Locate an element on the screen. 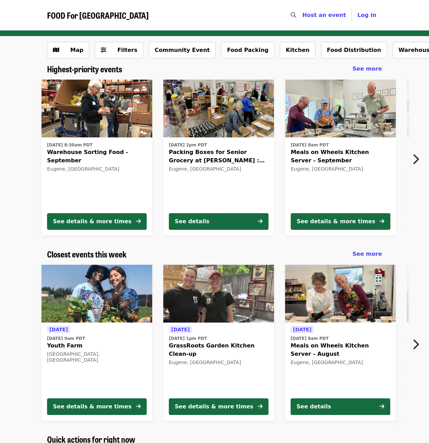  input: Search is located at coordinates (303, 15).